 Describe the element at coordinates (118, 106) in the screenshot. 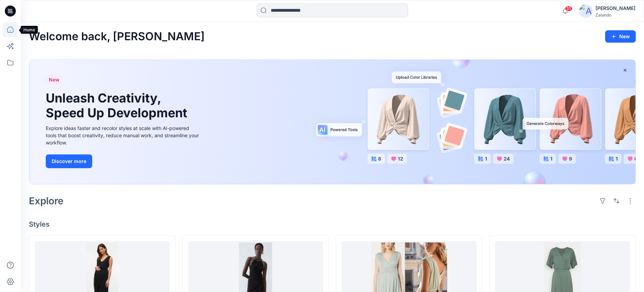

I see `h1: Unleash Creativity, Speed Up Development` at that location.